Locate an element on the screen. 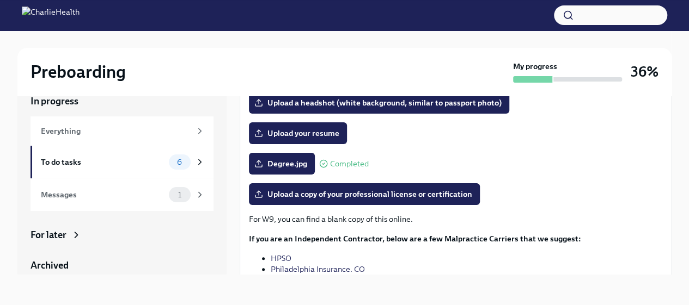 The width and height of the screenshot is (689, 305). label: Upload a headshot (white background, similar to passport photo) is located at coordinates (379, 103).